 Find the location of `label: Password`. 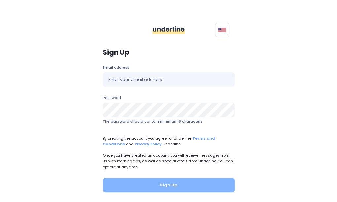

label: Password is located at coordinates (169, 98).